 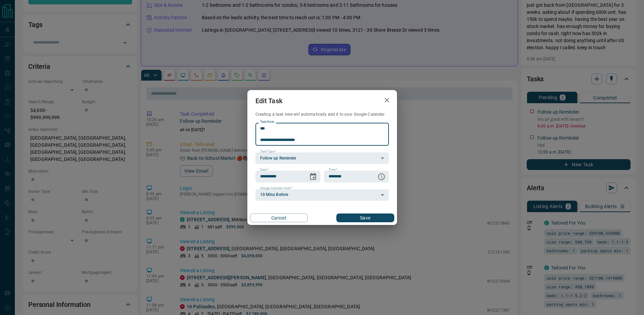 I want to click on h2: Edit Task, so click(x=268, y=101).